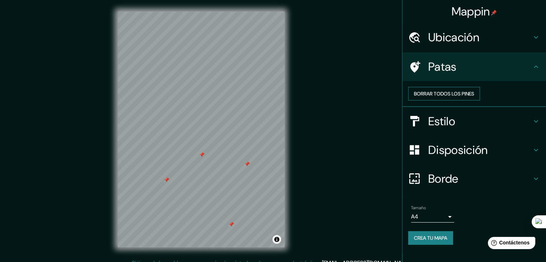 This screenshot has width=546, height=262. I want to click on div: Estilo, so click(474, 121).